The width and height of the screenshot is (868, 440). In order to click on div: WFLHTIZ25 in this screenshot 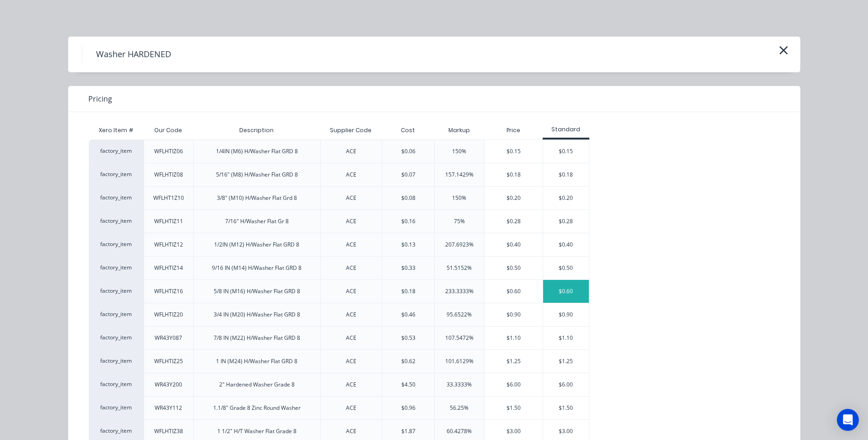, I will do `click(168, 361)`.